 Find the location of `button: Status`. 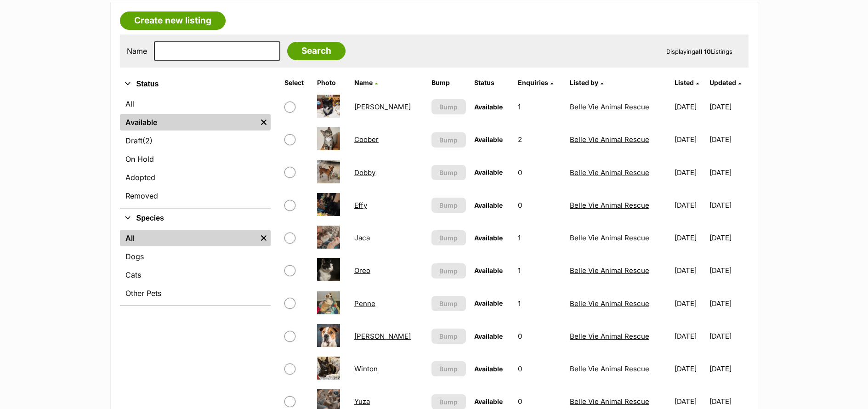

button: Status is located at coordinates (195, 84).